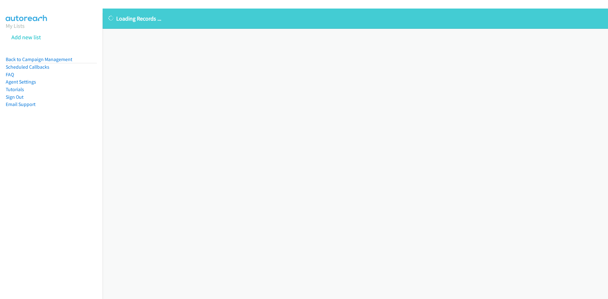  What do you see at coordinates (21, 104) in the screenshot?
I see `a: Email Support` at bounding box center [21, 104].